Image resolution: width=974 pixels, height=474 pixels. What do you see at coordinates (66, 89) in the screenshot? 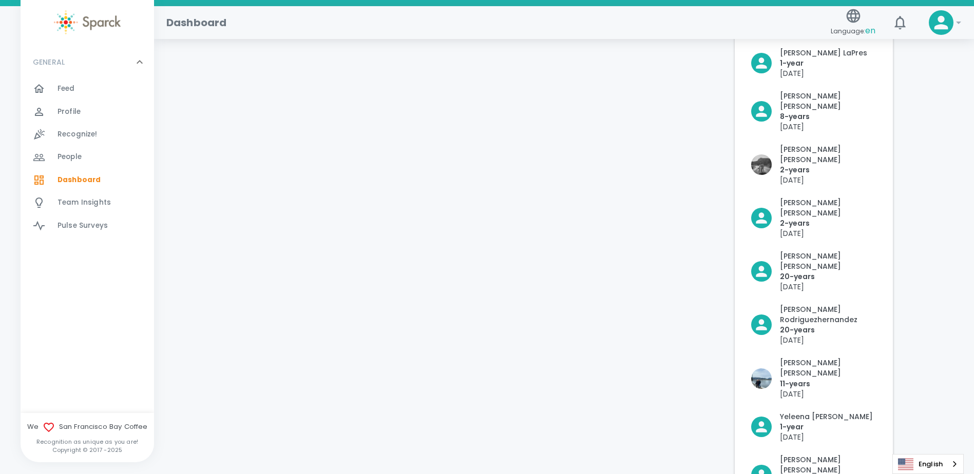
I see `span: Feed` at bounding box center [66, 89].